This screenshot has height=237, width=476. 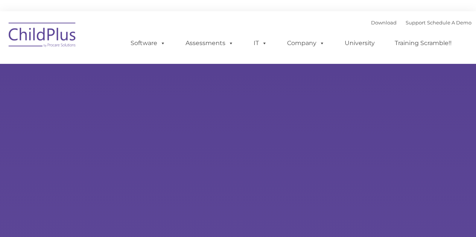 What do you see at coordinates (384, 23) in the screenshot?
I see `a: Download` at bounding box center [384, 23].